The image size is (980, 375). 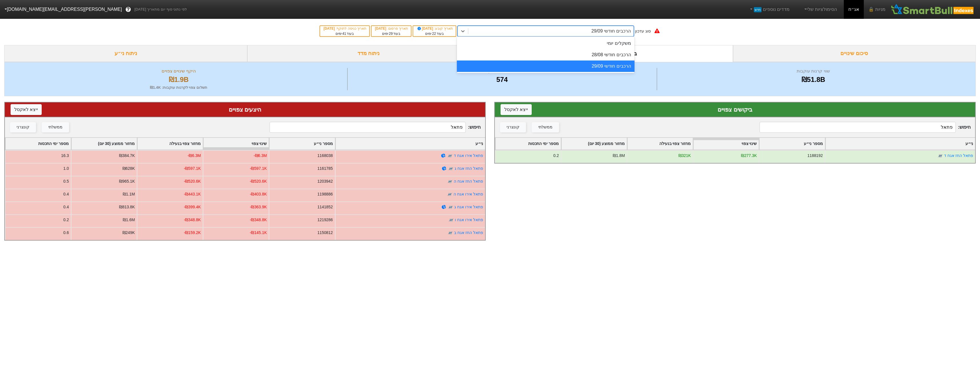 I want to click on div: ניתוח מדד, so click(x=368, y=53).